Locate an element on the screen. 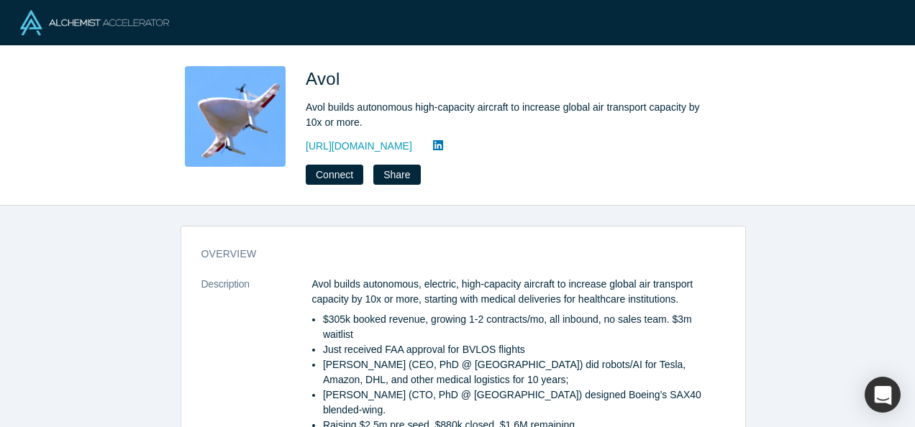 The width and height of the screenshot is (915, 427). p: Avol builds autonomous, electric, high-capacity aircraft to increase global air transport capacit... is located at coordinates (518, 292).